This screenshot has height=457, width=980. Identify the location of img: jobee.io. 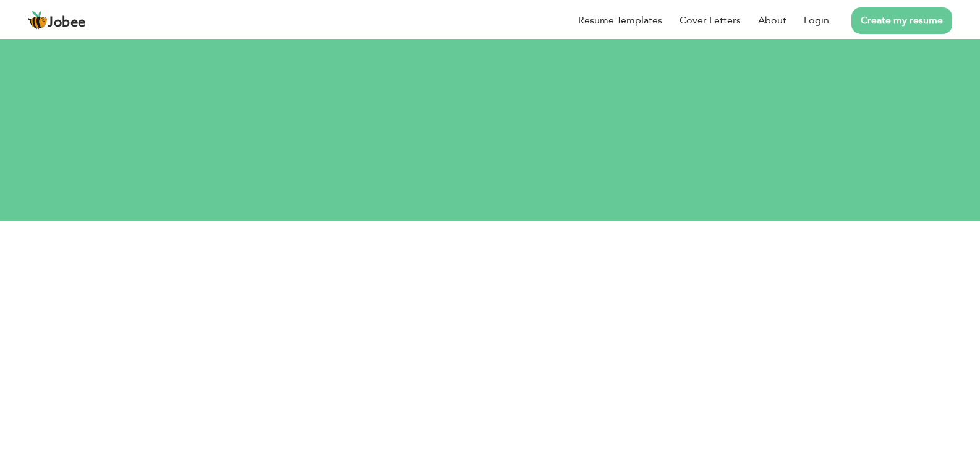
(38, 20).